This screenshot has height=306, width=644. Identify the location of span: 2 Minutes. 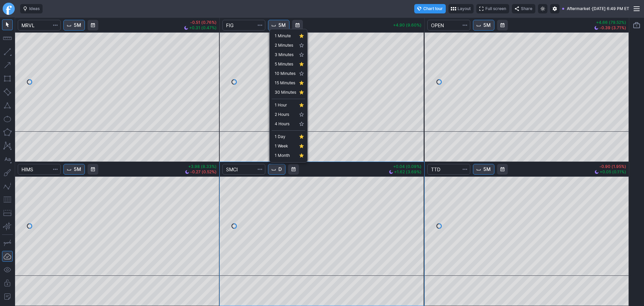
(286, 46).